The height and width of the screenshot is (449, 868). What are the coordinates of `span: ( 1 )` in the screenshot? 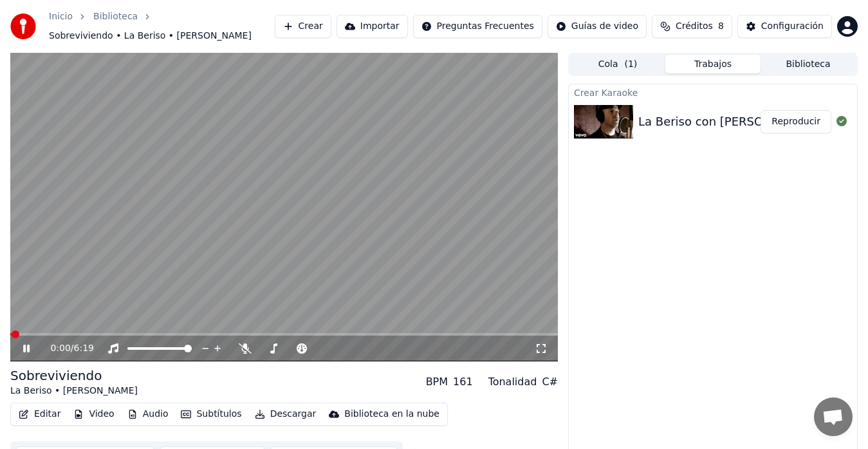 It's located at (631, 64).